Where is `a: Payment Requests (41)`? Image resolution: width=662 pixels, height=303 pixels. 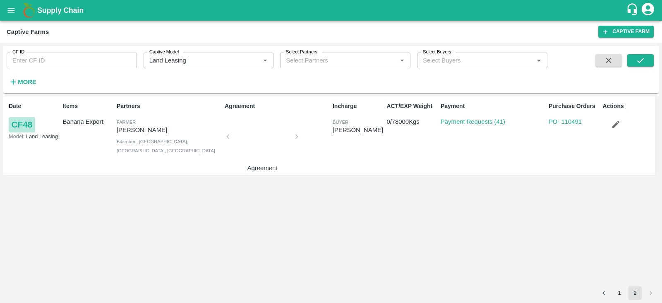 a: Payment Requests (41) is located at coordinates (473, 122).